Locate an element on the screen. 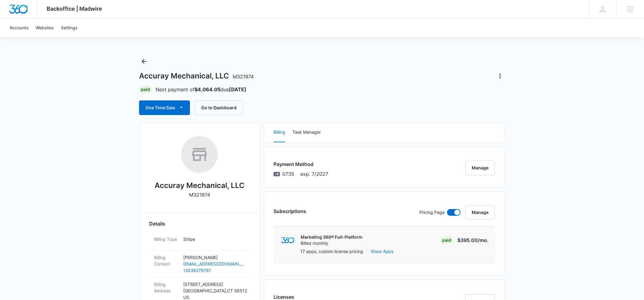 This screenshot has height=300, width=644. h1: Accuray Mechanical, LLC is located at coordinates (196, 76).